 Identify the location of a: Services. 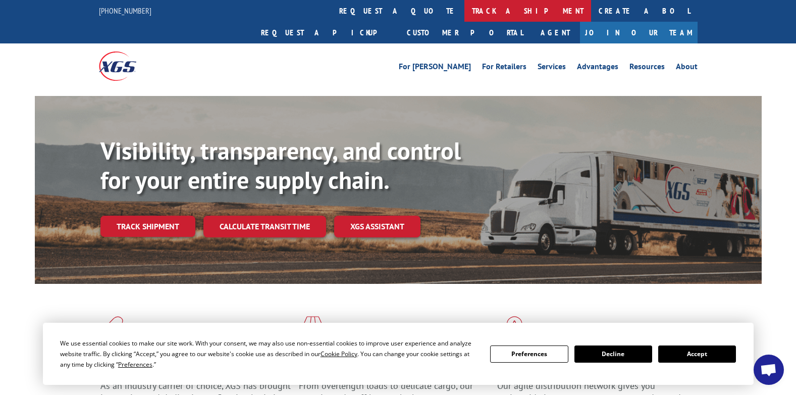
(552, 68).